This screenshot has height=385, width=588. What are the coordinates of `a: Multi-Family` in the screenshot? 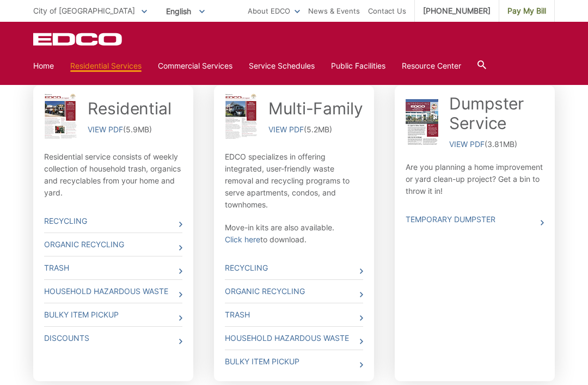 It's located at (316, 108).